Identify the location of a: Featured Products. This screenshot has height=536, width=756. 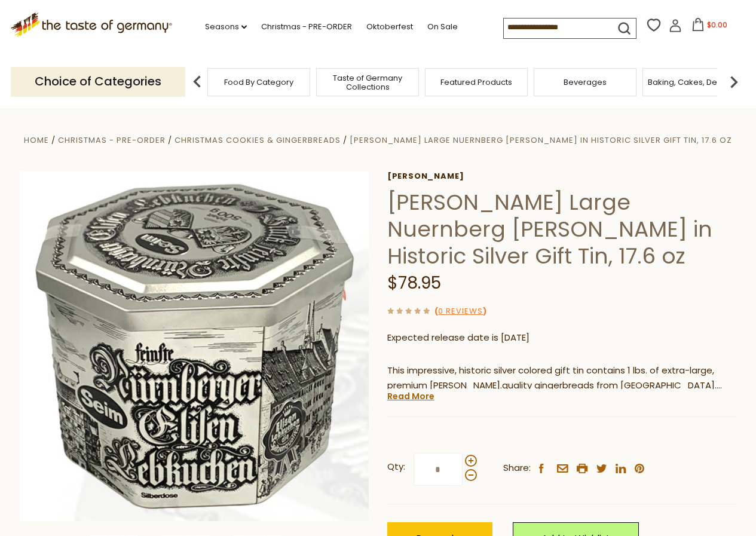
(476, 82).